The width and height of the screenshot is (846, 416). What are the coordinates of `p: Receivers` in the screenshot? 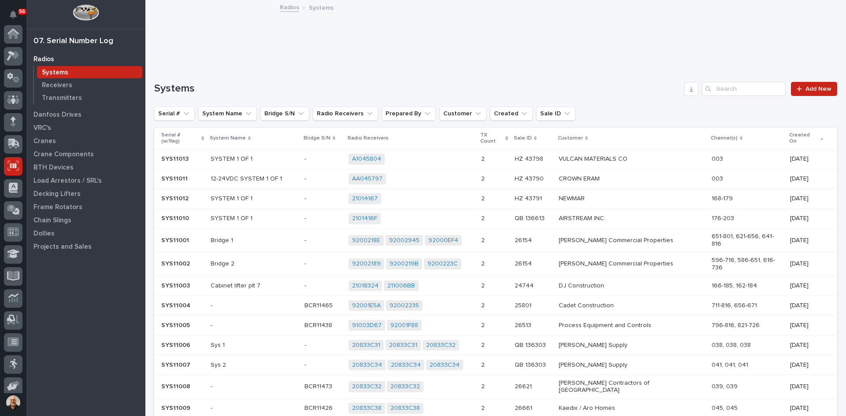 It's located at (57, 85).